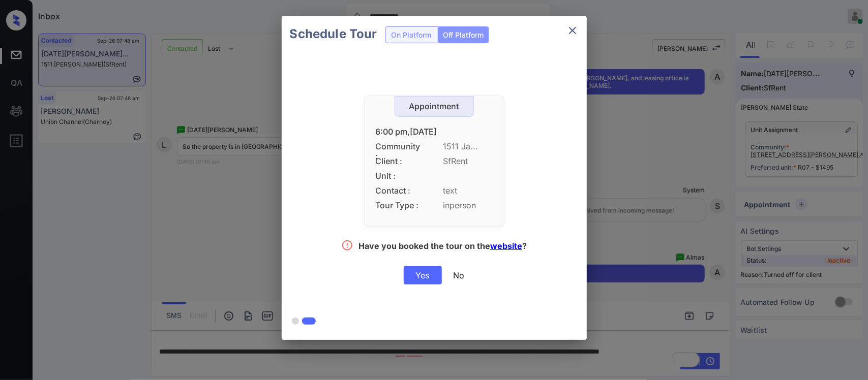 The image size is (868, 380). What do you see at coordinates (423, 275) in the screenshot?
I see `div: Yes` at bounding box center [423, 275].